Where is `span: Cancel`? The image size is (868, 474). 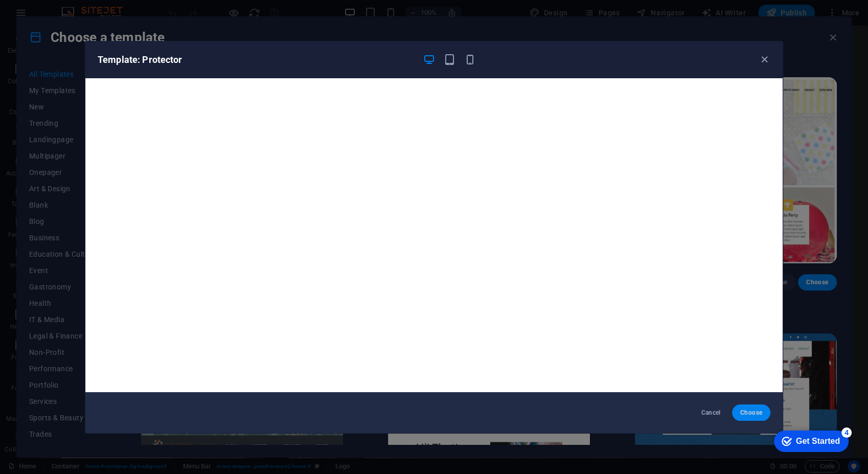 span: Cancel is located at coordinates (710, 412).